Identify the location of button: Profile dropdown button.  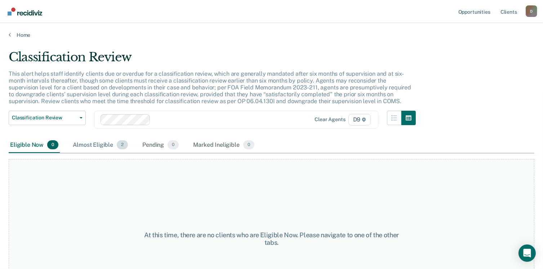
(531, 11).